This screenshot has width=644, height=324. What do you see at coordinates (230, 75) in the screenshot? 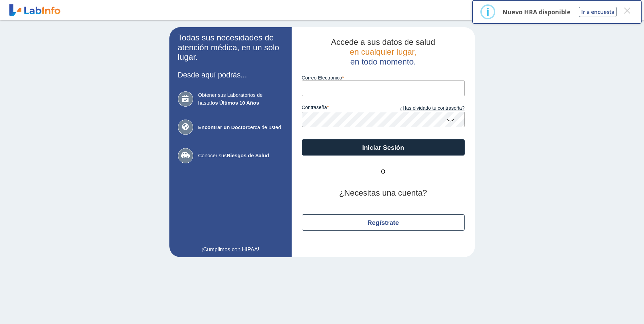
I see `h3: Desde aquí podrás...` at bounding box center [230, 75].